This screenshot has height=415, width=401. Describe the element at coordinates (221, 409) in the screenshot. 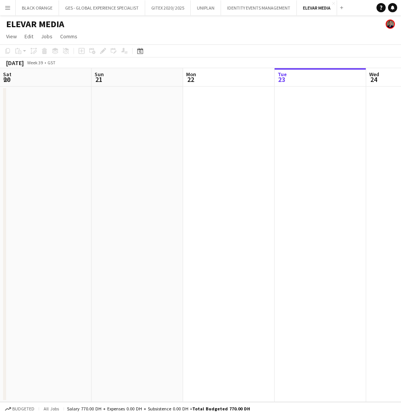

I see `span: Total Budgeted 770.00 DH` at that location.